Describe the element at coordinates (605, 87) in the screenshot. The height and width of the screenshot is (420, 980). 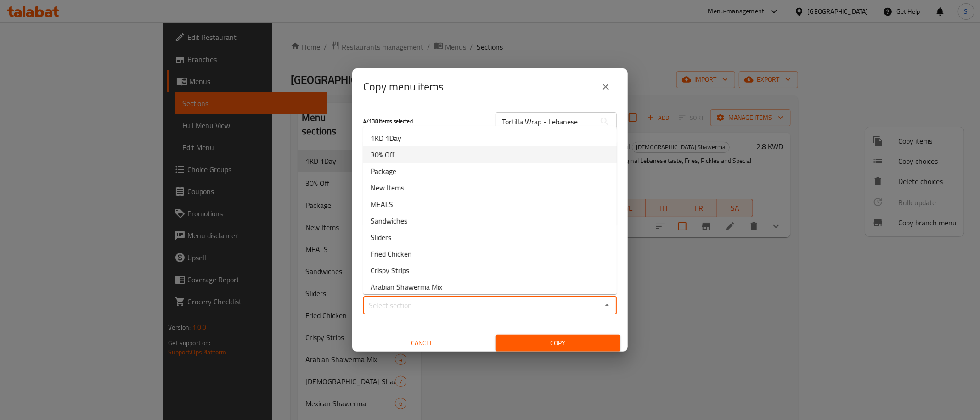
I see `button: close` at that location.